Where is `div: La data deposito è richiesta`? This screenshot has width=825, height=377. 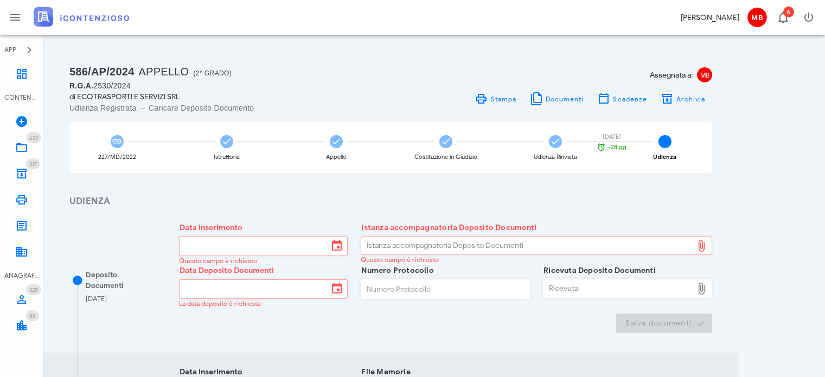 div: La data deposito è richiesta is located at coordinates (264, 304).